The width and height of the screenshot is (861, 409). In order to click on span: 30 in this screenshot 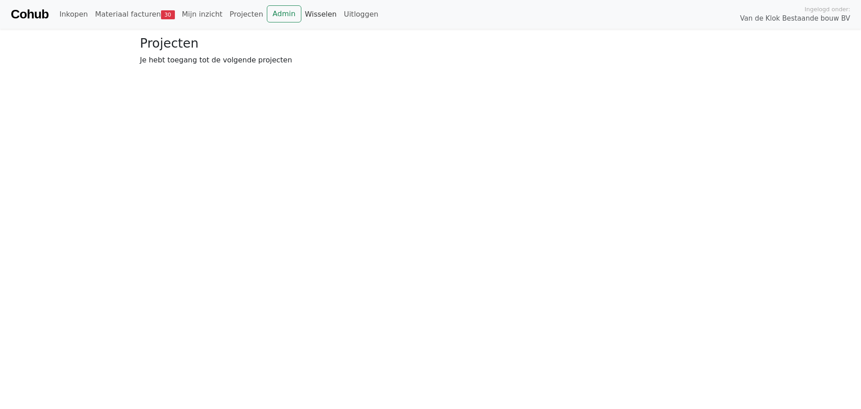, I will do `click(168, 15)`.